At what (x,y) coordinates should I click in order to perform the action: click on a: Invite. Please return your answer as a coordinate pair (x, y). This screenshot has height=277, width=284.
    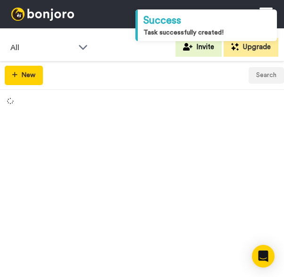
    Looking at the image, I should click on (199, 47).